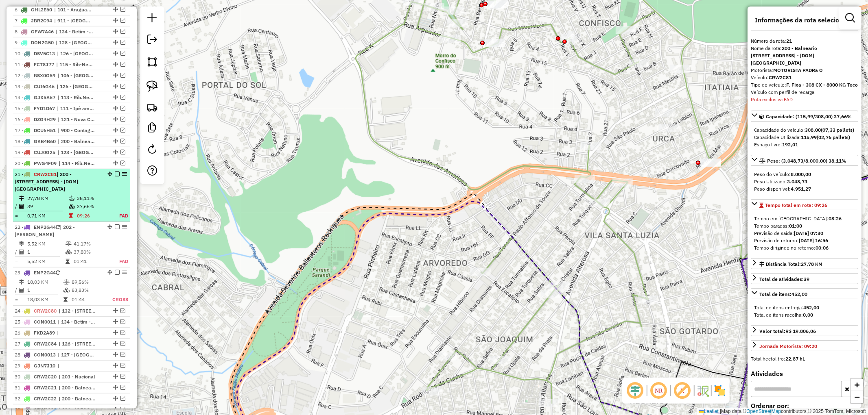 The height and width of the screenshot is (415, 868). I want to click on span: FCT8J77, so click(44, 64).